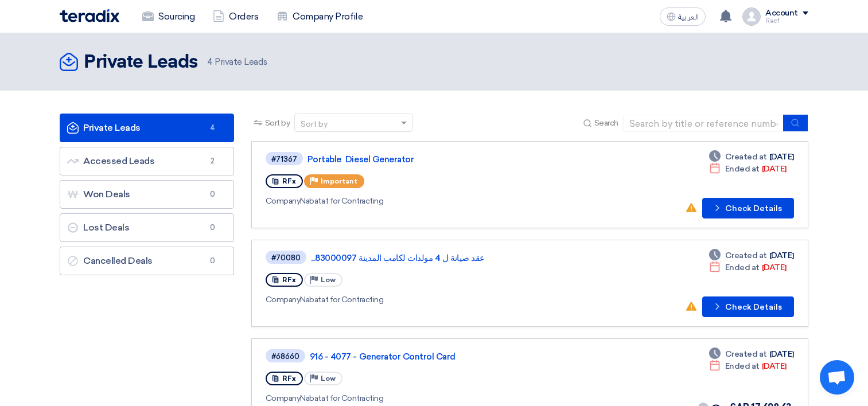 Image resolution: width=868 pixels, height=406 pixels. Describe the element at coordinates (339, 182) in the screenshot. I see `span: Important` at that location.